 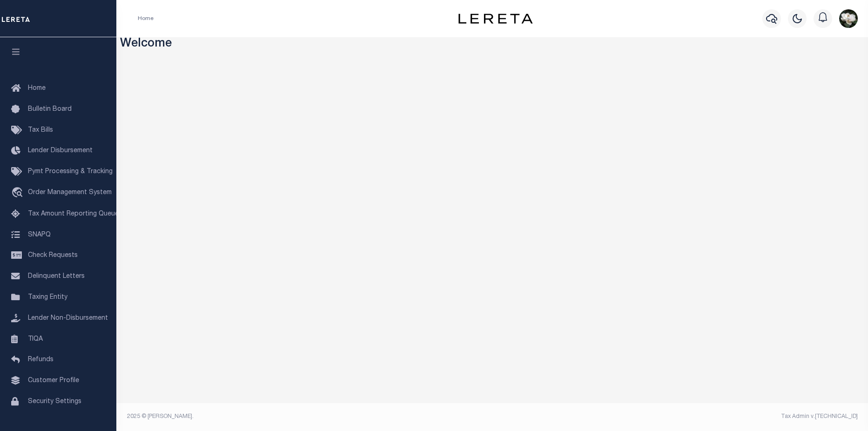 What do you see at coordinates (70, 193) in the screenshot?
I see `span: Order Management System` at bounding box center [70, 193].